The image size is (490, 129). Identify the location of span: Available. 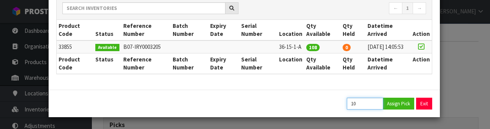
(107, 48).